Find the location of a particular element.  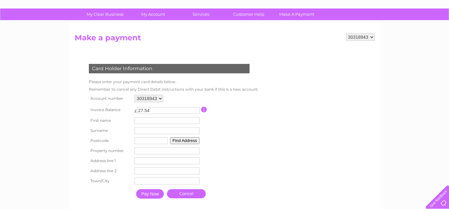

td: Please enter your payment card details below. is located at coordinates (174, 82).